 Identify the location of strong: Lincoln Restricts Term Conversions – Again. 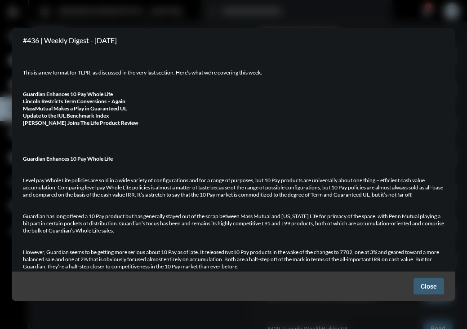
(74, 101).